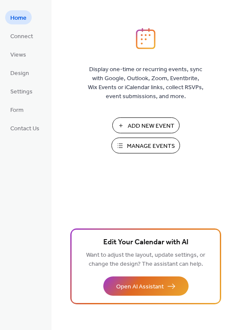  Describe the element at coordinates (18, 17) in the screenshot. I see `a: Home` at that location.